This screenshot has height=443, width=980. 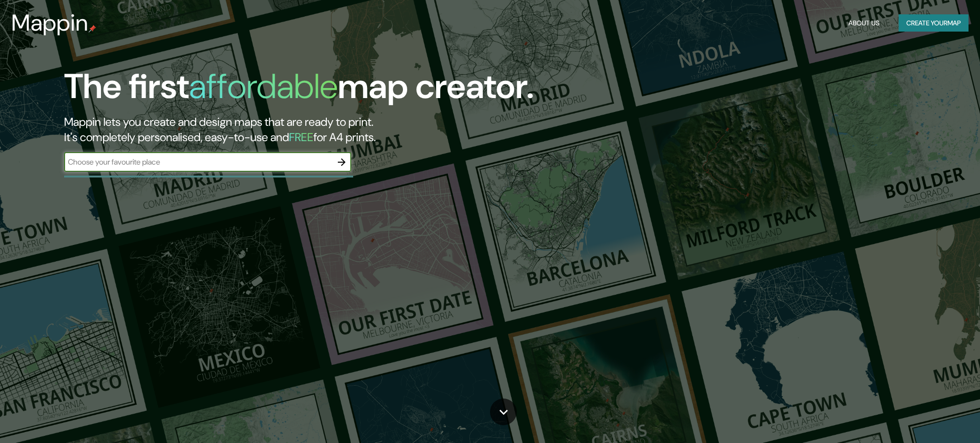 What do you see at coordinates (92, 29) in the screenshot?
I see `img: mappin-pin` at bounding box center [92, 29].